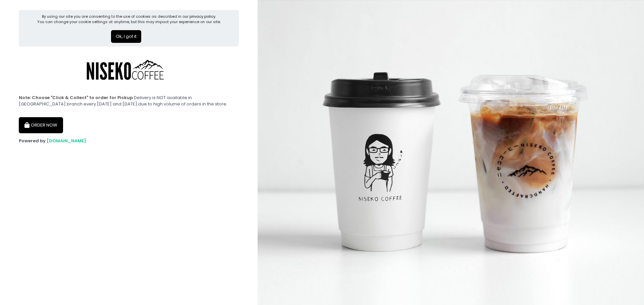 The width and height of the screenshot is (644, 305). Describe the element at coordinates (128, 70) in the screenshot. I see `img: Niseko Coffee` at that location.